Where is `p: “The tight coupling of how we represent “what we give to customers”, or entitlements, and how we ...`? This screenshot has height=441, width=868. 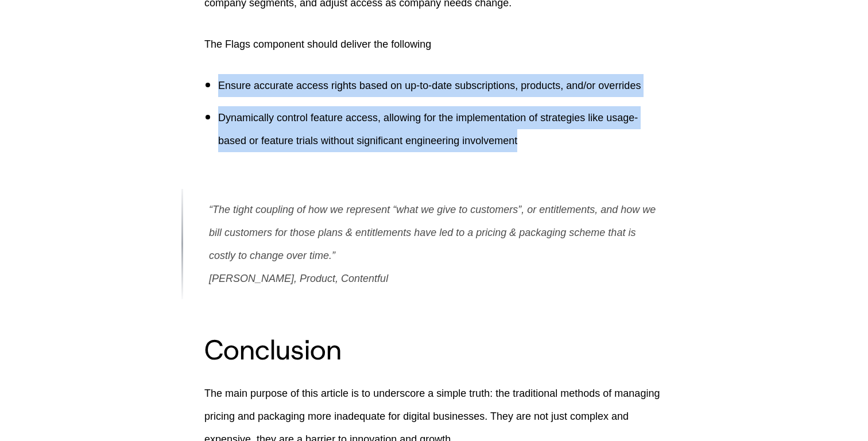
p: “The tight coupling of how we represent “what we give to customers”, or entitlements, and how we ... is located at coordinates (436, 232).